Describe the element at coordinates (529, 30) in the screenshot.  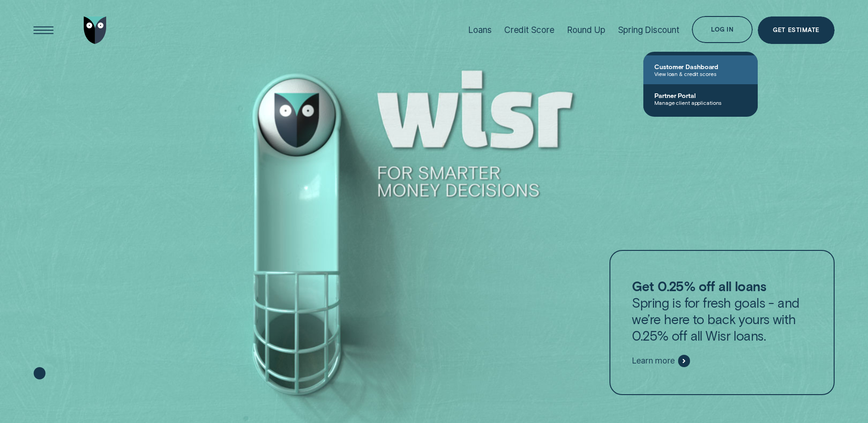
I see `div: Credit Score` at that location.